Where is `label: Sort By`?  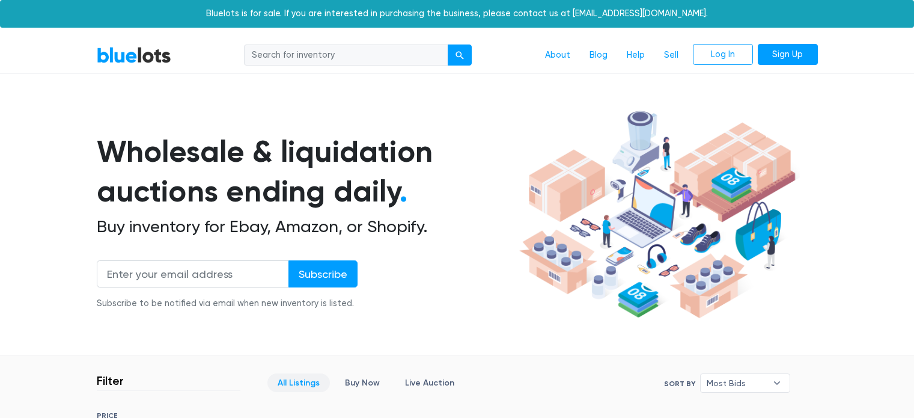
label: Sort By is located at coordinates (680, 383).